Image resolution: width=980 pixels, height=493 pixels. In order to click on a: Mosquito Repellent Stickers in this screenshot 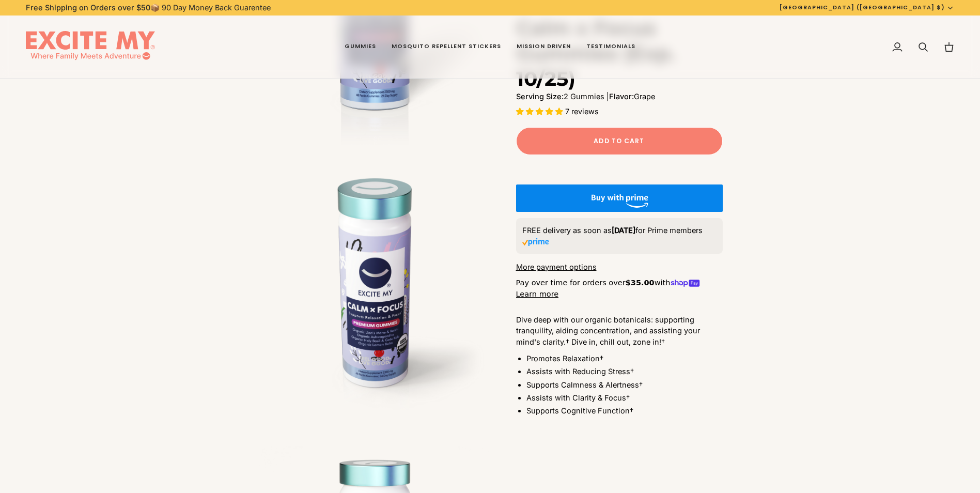, I will do `click(446, 47)`.